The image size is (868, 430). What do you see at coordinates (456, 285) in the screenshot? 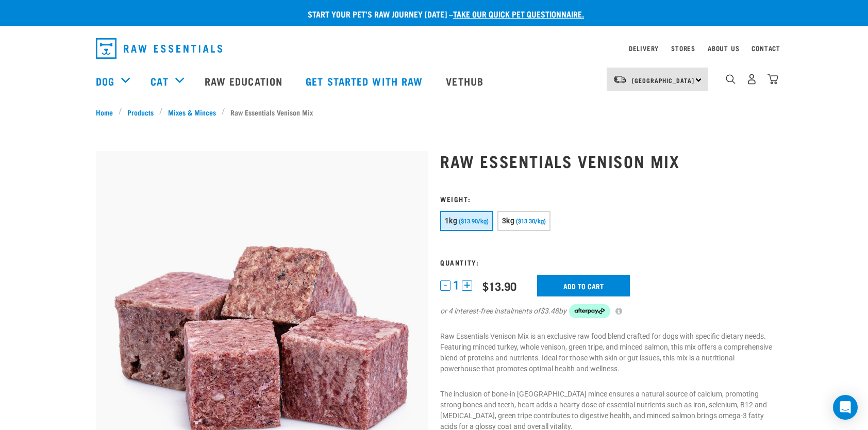
I see `span: 1` at bounding box center [456, 285].